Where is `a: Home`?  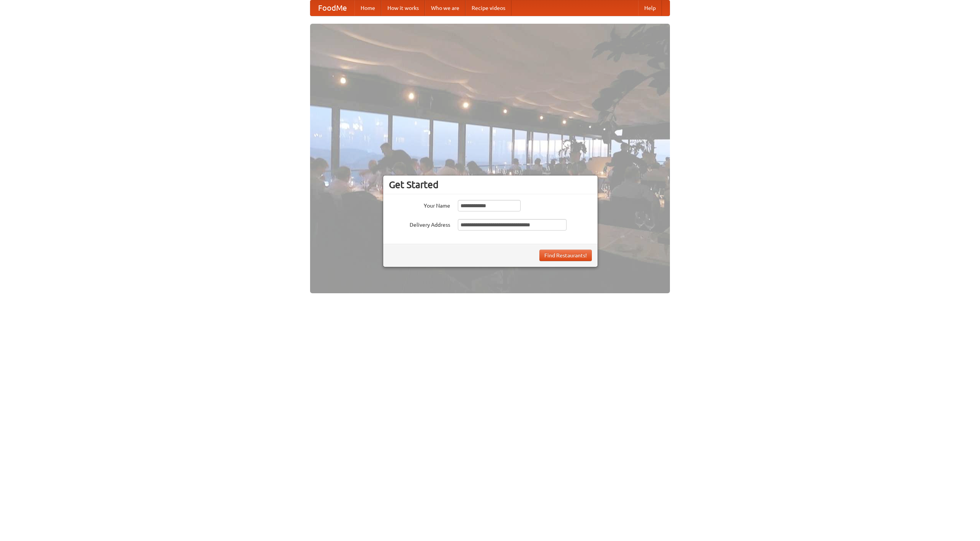
a: Home is located at coordinates (367, 8).